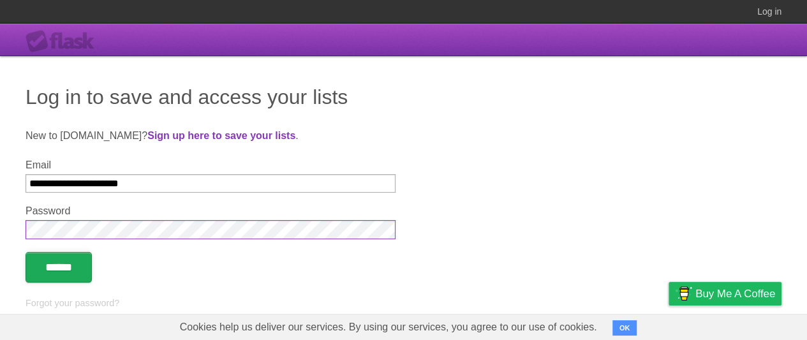 This screenshot has height=340, width=807. What do you see at coordinates (683, 294) in the screenshot?
I see `img: Buy me a coffee` at bounding box center [683, 294].